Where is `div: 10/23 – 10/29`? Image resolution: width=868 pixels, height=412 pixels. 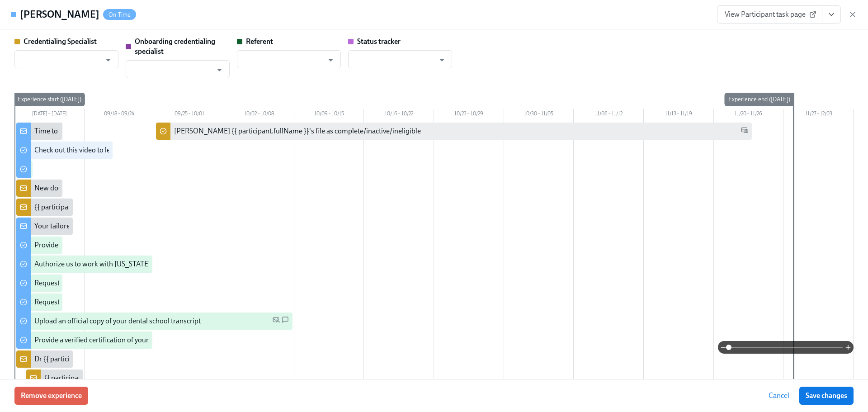 div: 10/23 – 10/29 is located at coordinates (469, 115).